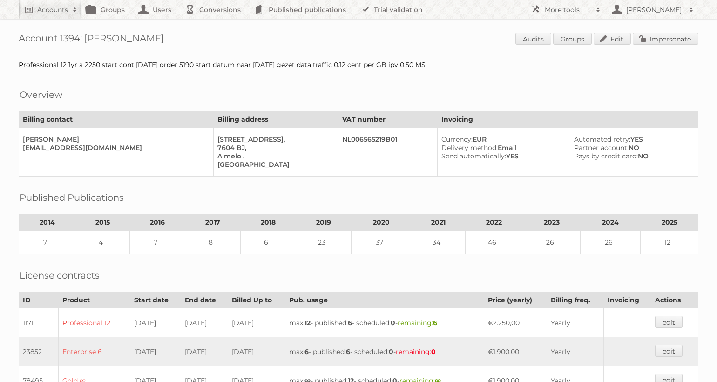 The image size is (717, 382). I want to click on a: Groups, so click(573, 39).